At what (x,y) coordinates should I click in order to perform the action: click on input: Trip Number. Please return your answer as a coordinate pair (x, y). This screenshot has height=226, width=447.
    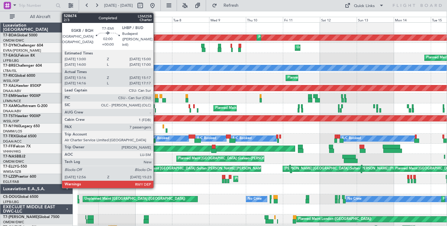
    Looking at the image, I should click on (36, 6).